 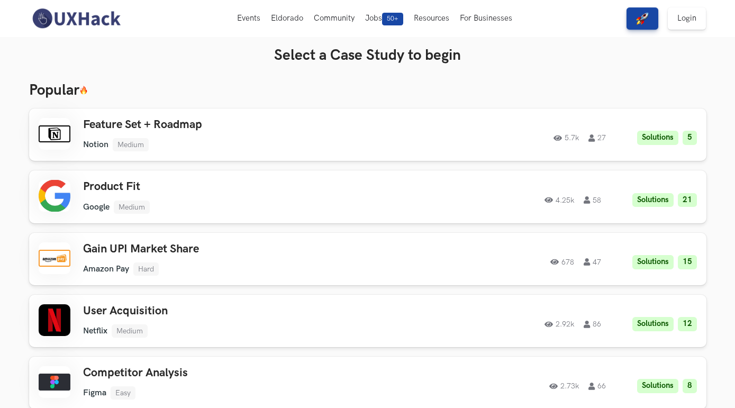 What do you see at coordinates (96, 207) in the screenshot?
I see `li: Google` at bounding box center [96, 207].